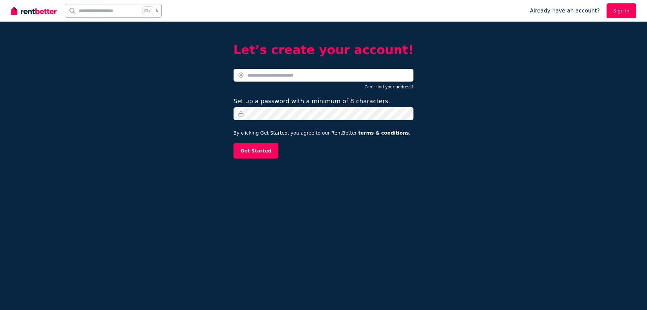 The width and height of the screenshot is (647, 310). I want to click on label: Set up a password with a minimum of 8 characters., so click(312, 101).